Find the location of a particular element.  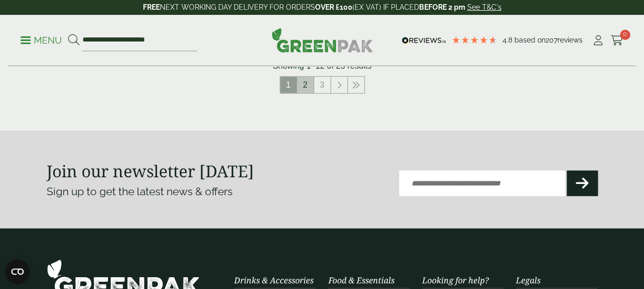

a: Menu is located at coordinates (41, 39).